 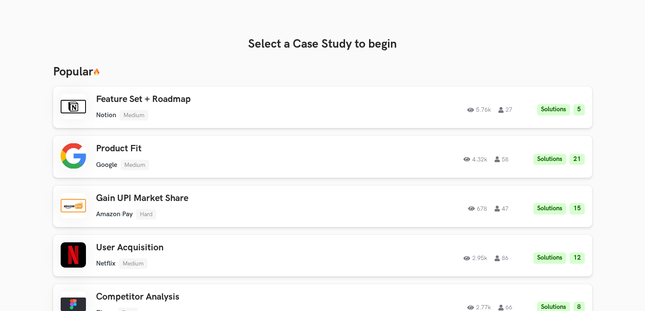 I want to click on li: Amazon Pay, so click(x=114, y=214).